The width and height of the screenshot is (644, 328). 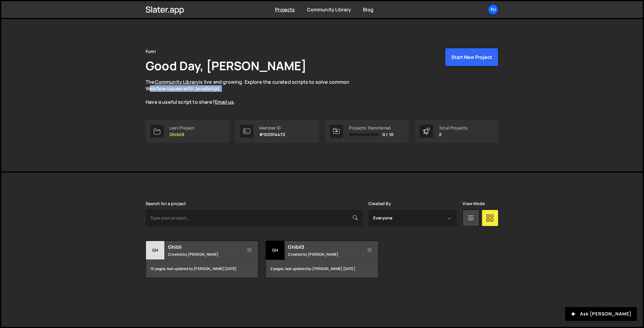 What do you see at coordinates (472, 57) in the screenshot?
I see `button: Start New Project` at bounding box center [472, 57].